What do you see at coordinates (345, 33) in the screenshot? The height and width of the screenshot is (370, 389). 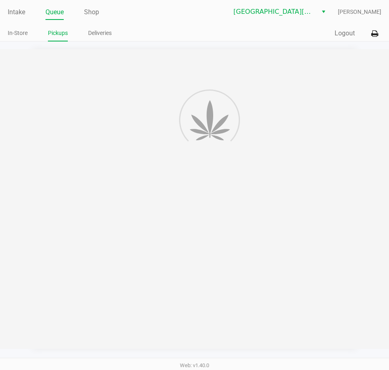 I see `button: Logout` at bounding box center [345, 33].